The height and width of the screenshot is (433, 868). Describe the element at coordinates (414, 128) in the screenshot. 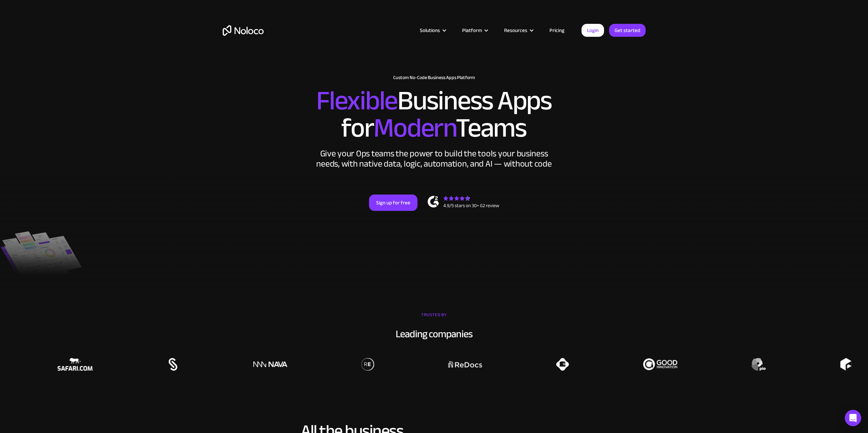

I see `span: Modern` at that location.